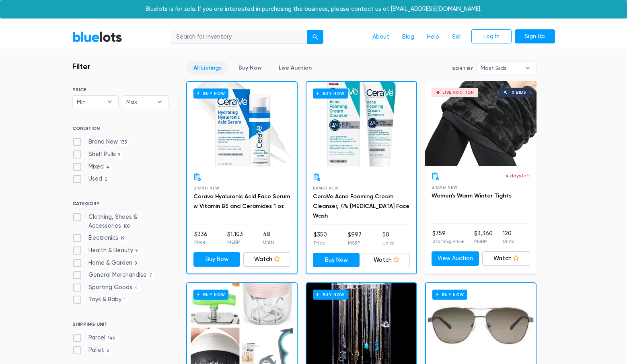 The height and width of the screenshot is (364, 627). What do you see at coordinates (239, 37) in the screenshot?
I see `input: Search for inventory` at bounding box center [239, 37].